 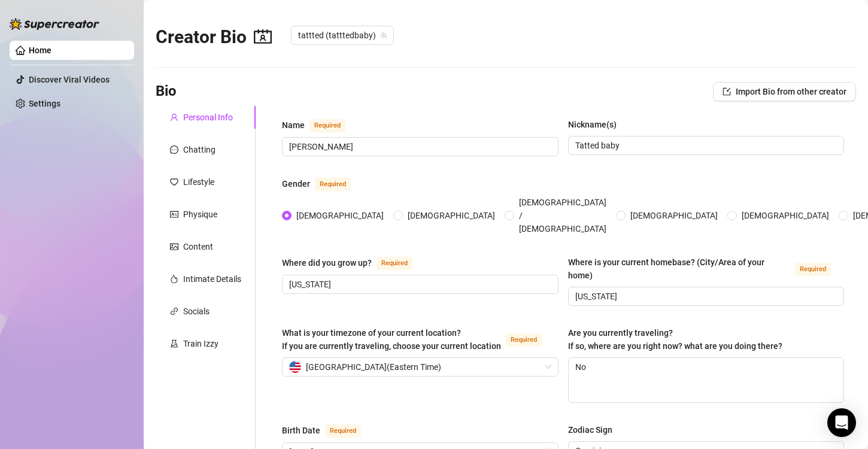 What do you see at coordinates (706, 380) in the screenshot?
I see `textarea: No` at bounding box center [706, 380].